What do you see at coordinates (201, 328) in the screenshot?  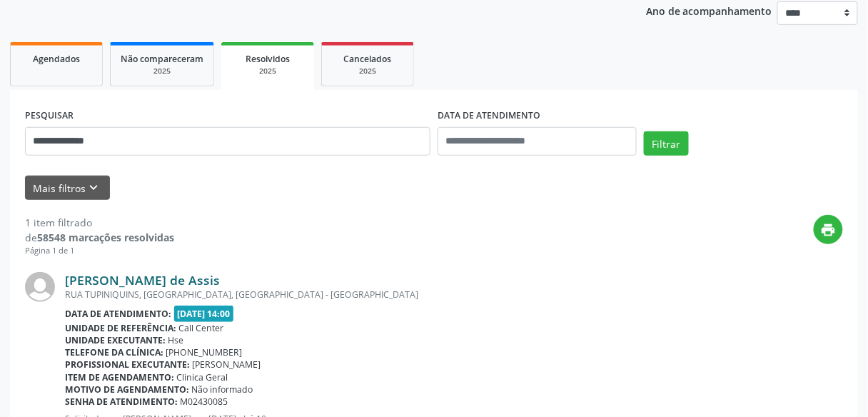 I see `span: Call Center` at bounding box center [201, 328].